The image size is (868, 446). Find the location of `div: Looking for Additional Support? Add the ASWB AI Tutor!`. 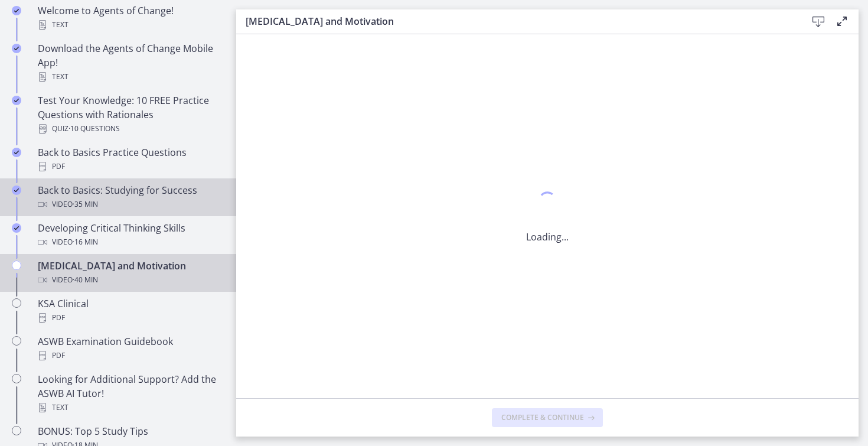

div: Looking for Additional Support? Add the ASWB AI Tutor! is located at coordinates (130, 393).